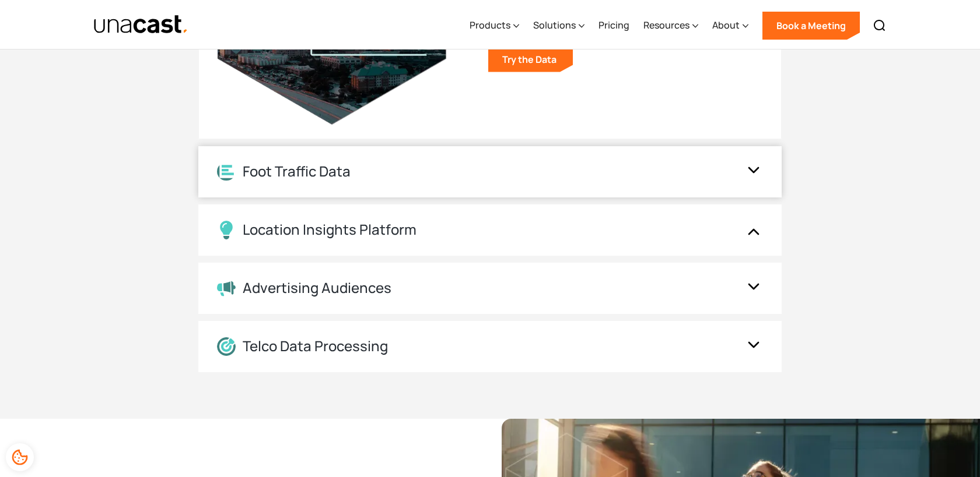 This screenshot has width=980, height=477. I want to click on a: Book a Meeting, so click(810, 25).